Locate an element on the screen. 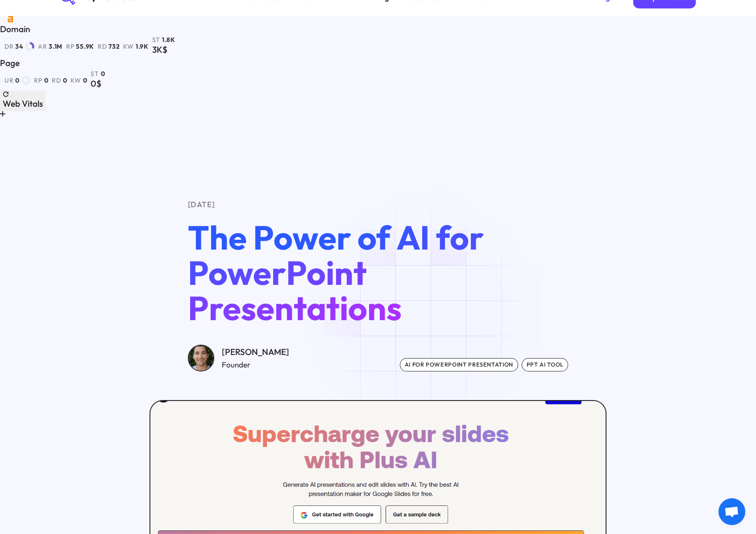 The height and width of the screenshot is (534, 756). div: Founder is located at coordinates (255, 365).